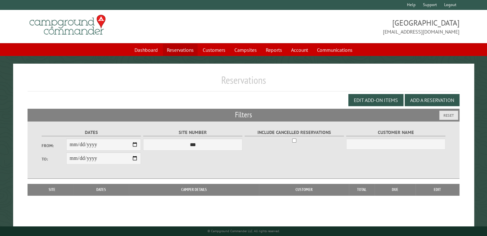  I want to click on label: Dates, so click(91, 132).